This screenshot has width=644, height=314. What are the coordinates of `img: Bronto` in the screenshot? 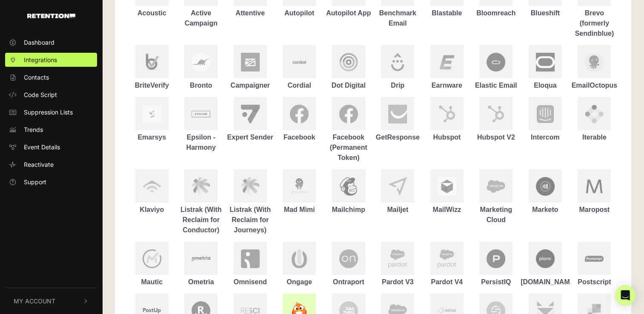 It's located at (201, 62).